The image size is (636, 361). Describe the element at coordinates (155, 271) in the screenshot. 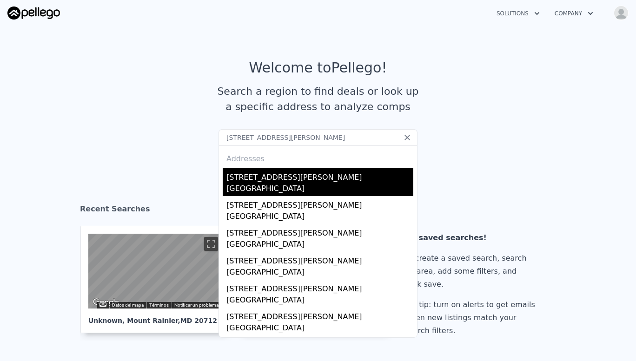

I see `div: Mapa` at that location.